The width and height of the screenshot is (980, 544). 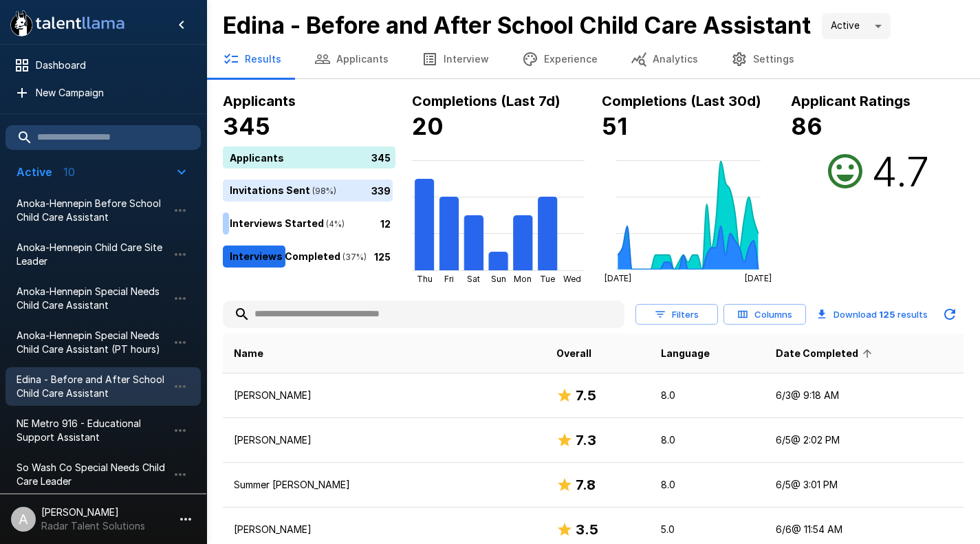 What do you see at coordinates (826, 354) in the screenshot?
I see `span: Date Completed` at bounding box center [826, 354].